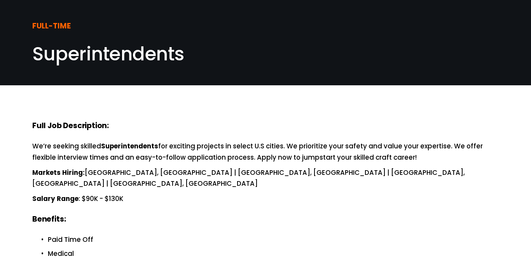  Describe the element at coordinates (273, 239) in the screenshot. I see `p: Paid Time Off` at that location.